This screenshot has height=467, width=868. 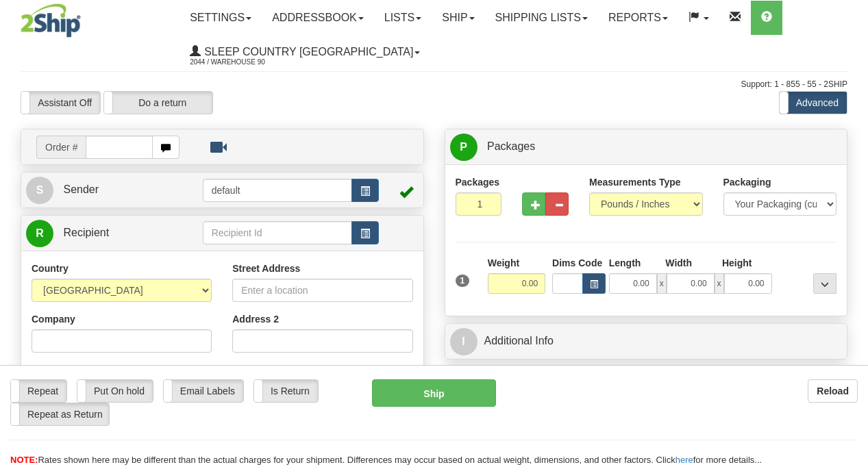 I want to click on a: Addressbook, so click(x=318, y=18).